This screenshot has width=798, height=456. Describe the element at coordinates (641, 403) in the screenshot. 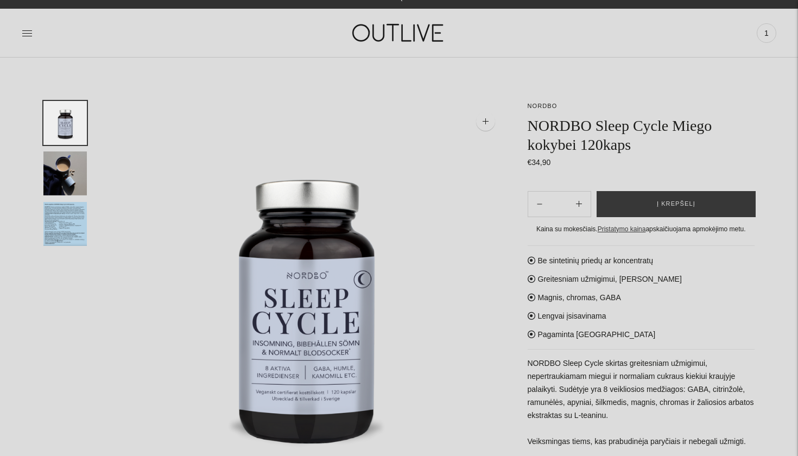

I see `p: NORDBO Sleep Cycle skirtas greitesniam užmigimui, nepertraukiamam miegui ir normaliam cukraus kie...` at that location.